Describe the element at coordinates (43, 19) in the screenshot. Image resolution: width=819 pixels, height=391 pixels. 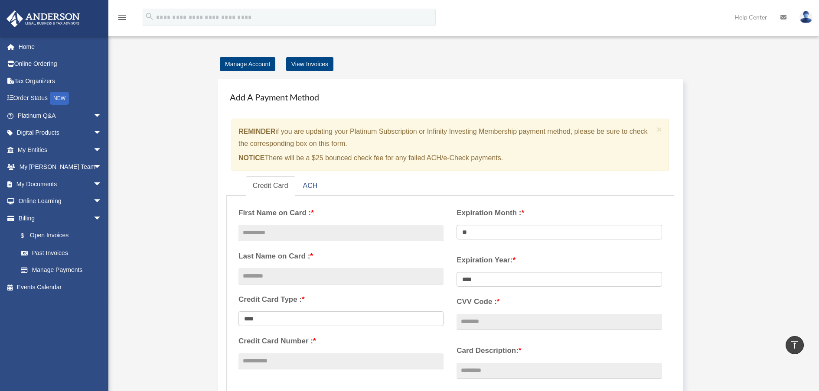
I see `img: Anderson Advisors Platinum Portal` at that location.